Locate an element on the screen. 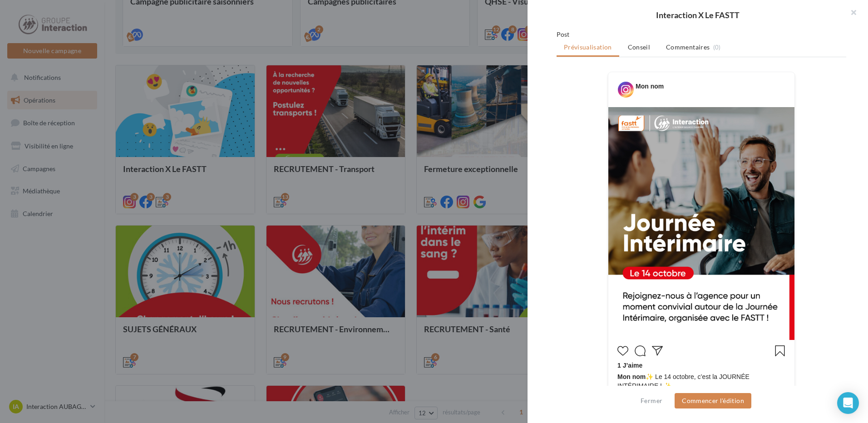  div: Mon nom is located at coordinates (649, 86).